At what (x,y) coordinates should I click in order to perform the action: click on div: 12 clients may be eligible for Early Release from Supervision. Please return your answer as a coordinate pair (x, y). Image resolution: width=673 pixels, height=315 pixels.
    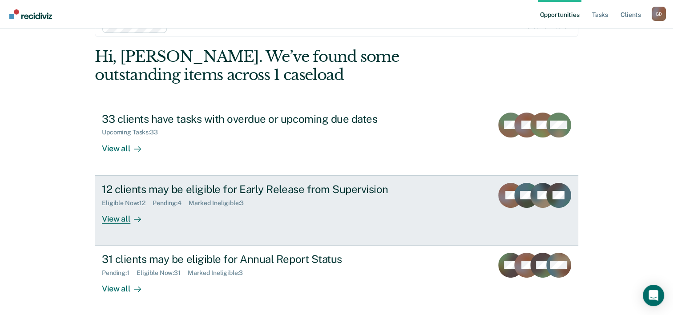
    Looking at the image, I should click on (258, 189).